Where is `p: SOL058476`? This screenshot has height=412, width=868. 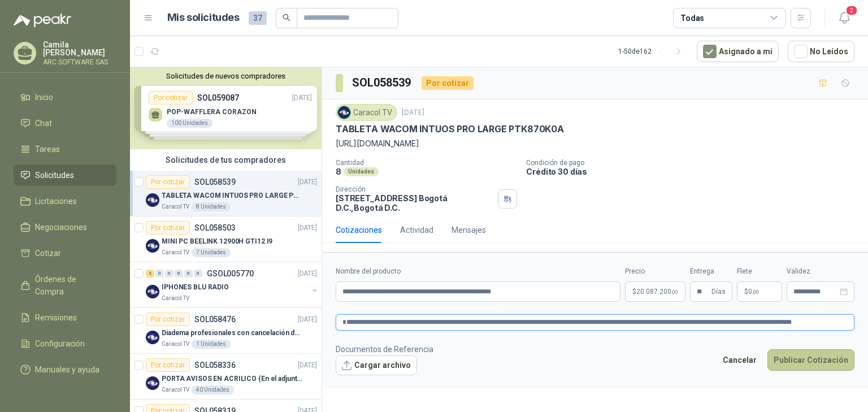
p: SOL058476 is located at coordinates (215, 319).